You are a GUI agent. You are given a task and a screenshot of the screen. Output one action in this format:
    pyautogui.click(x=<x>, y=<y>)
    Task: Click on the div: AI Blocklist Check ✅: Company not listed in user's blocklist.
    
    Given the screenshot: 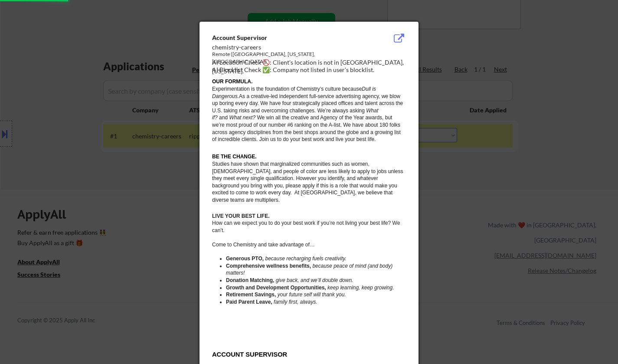 What is the action you would take?
    pyautogui.click(x=310, y=70)
    